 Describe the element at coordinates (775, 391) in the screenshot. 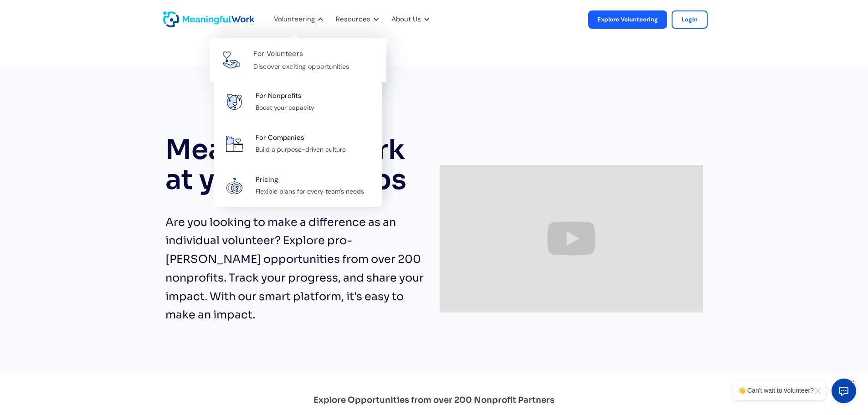

I see `div: 👋 Can't wait to volunteer?` at that location.